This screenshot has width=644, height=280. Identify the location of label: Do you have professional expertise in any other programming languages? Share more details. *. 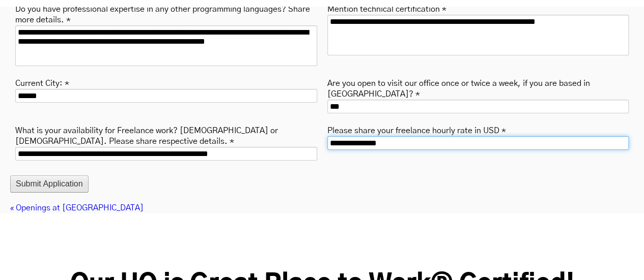
(166, 13).